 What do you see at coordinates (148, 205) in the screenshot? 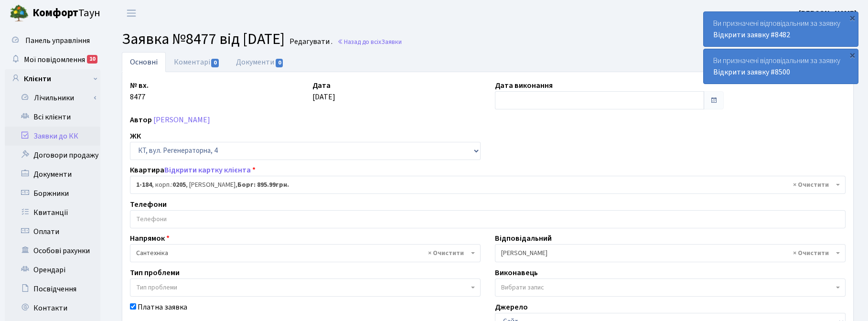
I see `label: Телефони` at bounding box center [148, 205].